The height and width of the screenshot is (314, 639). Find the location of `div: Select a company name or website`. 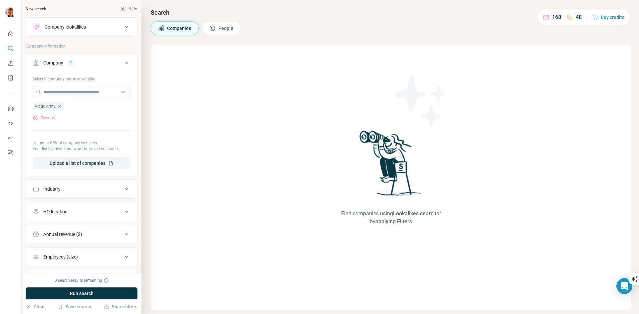

div: Select a company name or website is located at coordinates (82, 78).